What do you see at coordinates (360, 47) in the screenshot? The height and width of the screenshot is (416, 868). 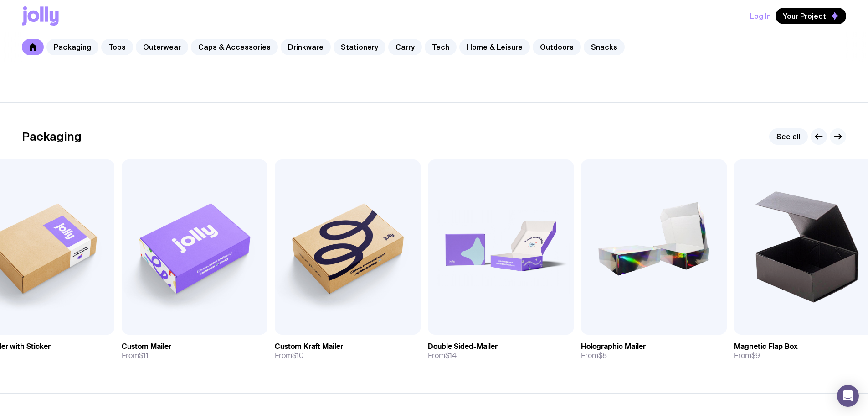 I see `a: Stationery` at bounding box center [360, 47].